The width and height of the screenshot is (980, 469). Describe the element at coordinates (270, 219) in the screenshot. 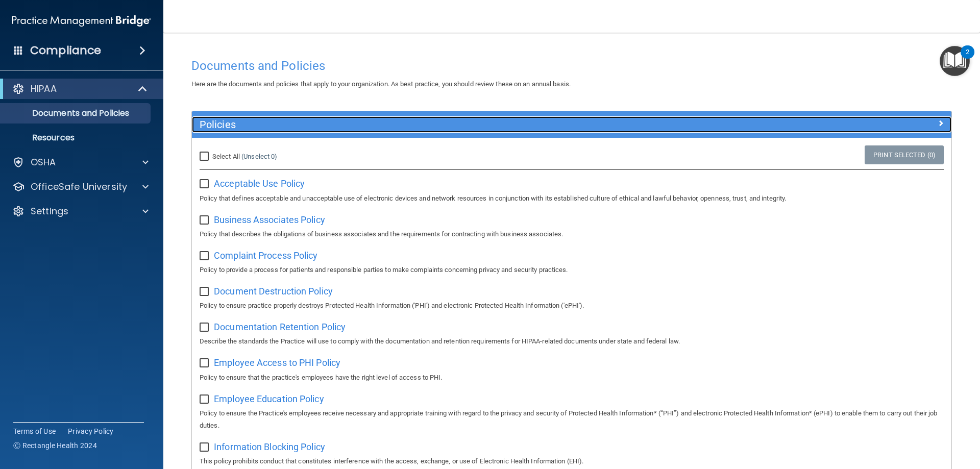

I see `span: Business Associates Policy` at that location.